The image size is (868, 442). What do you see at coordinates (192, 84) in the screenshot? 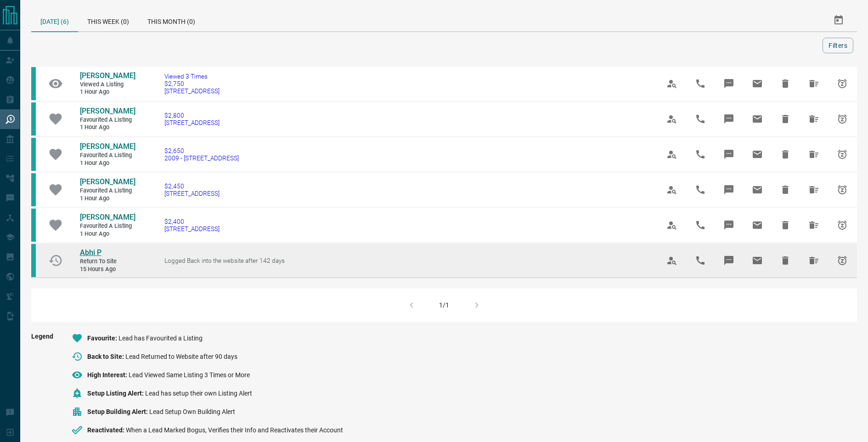
I see `span: $2,750` at bounding box center [192, 84].